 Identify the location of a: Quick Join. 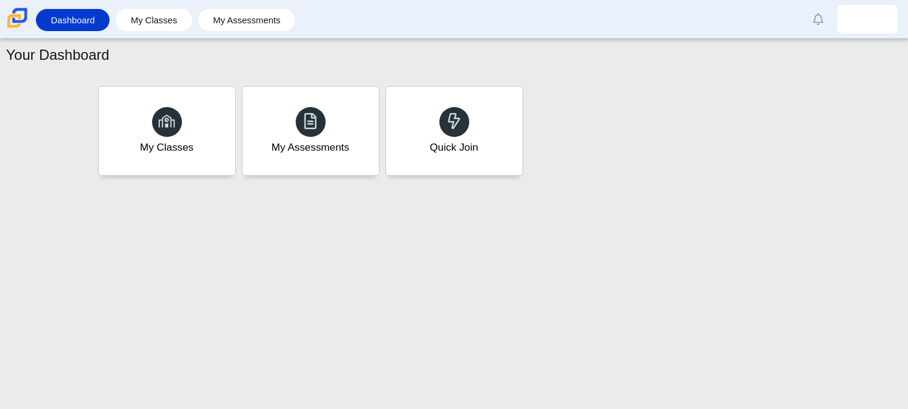
(454, 131).